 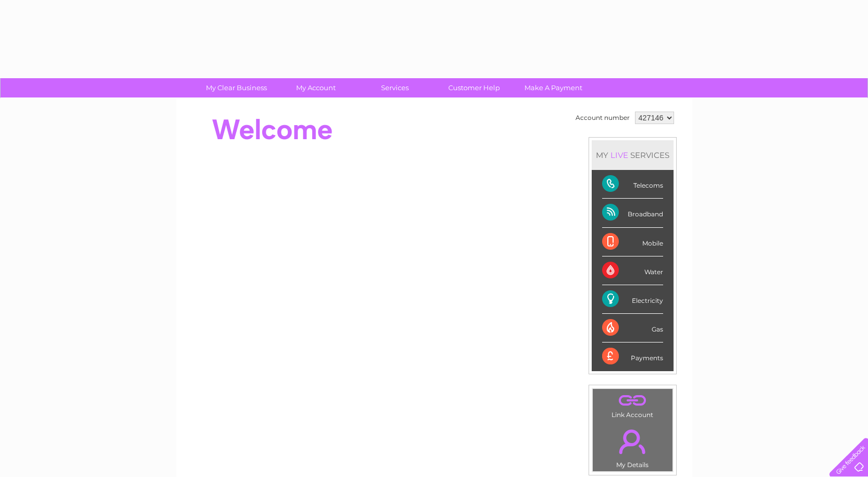 What do you see at coordinates (633, 154) in the screenshot?
I see `div: MY SERVICES` at bounding box center [633, 154].